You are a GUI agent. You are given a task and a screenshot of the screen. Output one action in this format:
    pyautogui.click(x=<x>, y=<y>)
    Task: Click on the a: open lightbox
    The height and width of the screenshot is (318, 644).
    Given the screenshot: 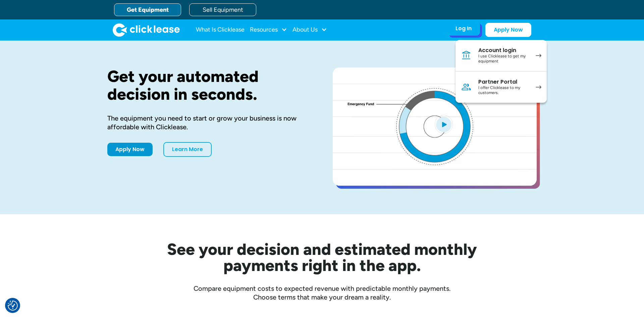 What is the action you would take?
    pyautogui.click(x=435, y=127)
    